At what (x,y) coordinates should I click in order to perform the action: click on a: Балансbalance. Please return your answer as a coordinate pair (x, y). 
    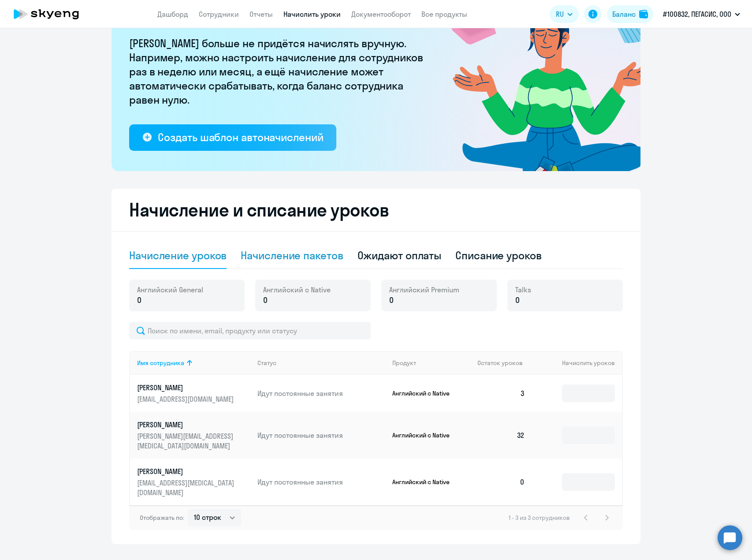
    Looking at the image, I should click on (630, 14).